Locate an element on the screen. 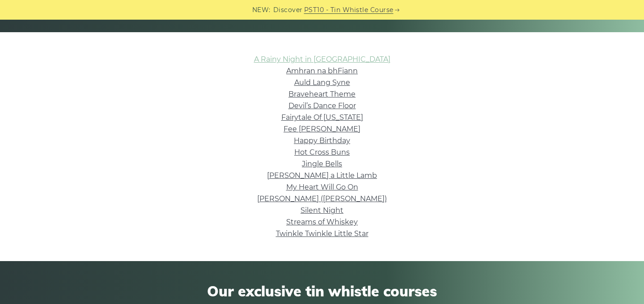 This screenshot has height=304, width=644. span: Discover is located at coordinates (288, 10).